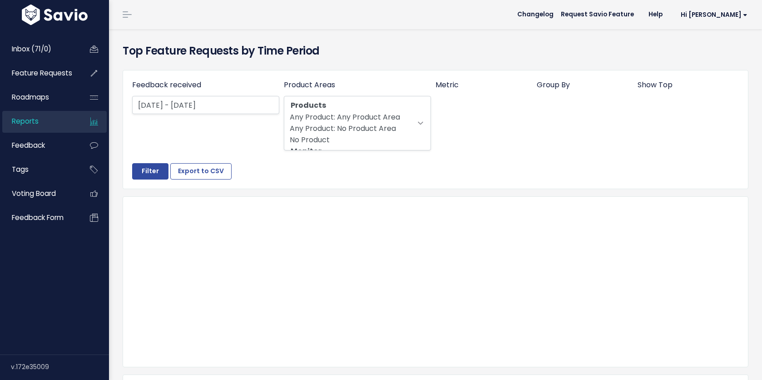 This screenshot has height=380, width=762. What do you see at coordinates (28, 145) in the screenshot?
I see `span: Feedback` at bounding box center [28, 145].